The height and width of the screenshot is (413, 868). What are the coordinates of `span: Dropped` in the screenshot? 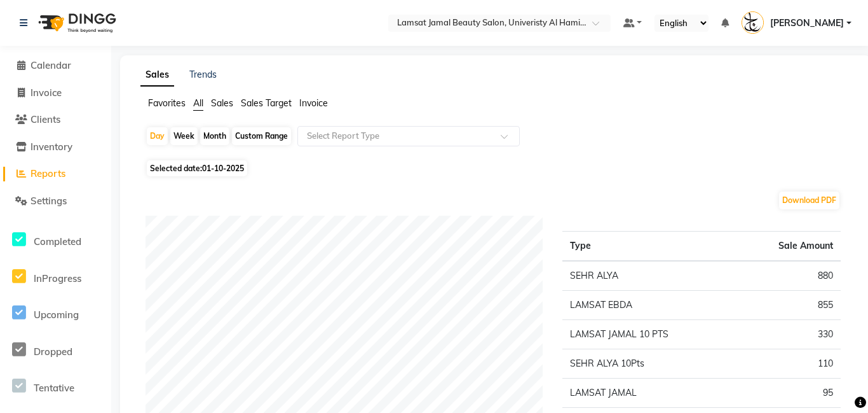 It's located at (53, 351).